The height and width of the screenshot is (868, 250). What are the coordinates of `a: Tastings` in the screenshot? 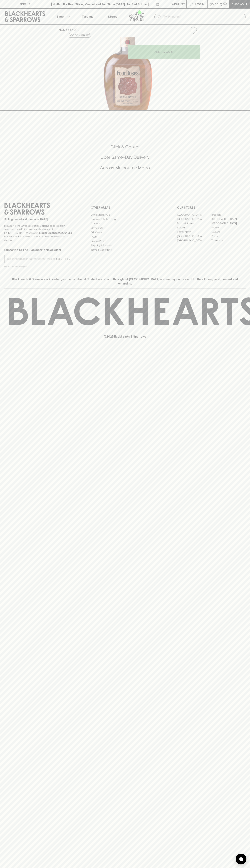 It's located at (87, 16).